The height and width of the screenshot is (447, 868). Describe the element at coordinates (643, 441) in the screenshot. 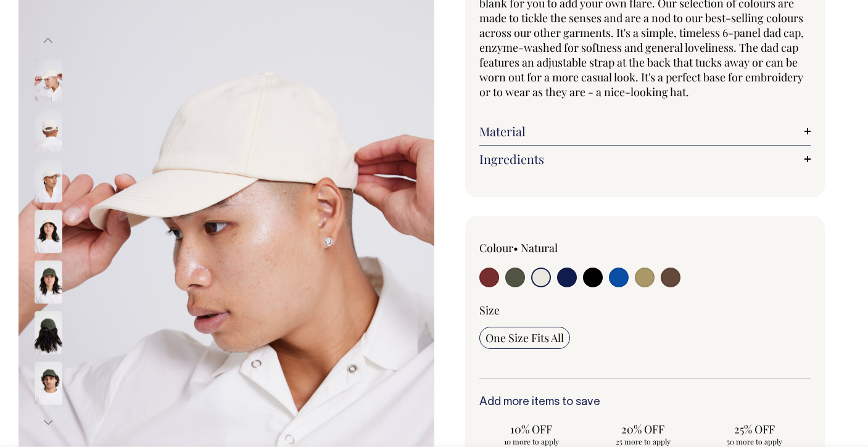

I see `span: 25 more to apply` at that location.